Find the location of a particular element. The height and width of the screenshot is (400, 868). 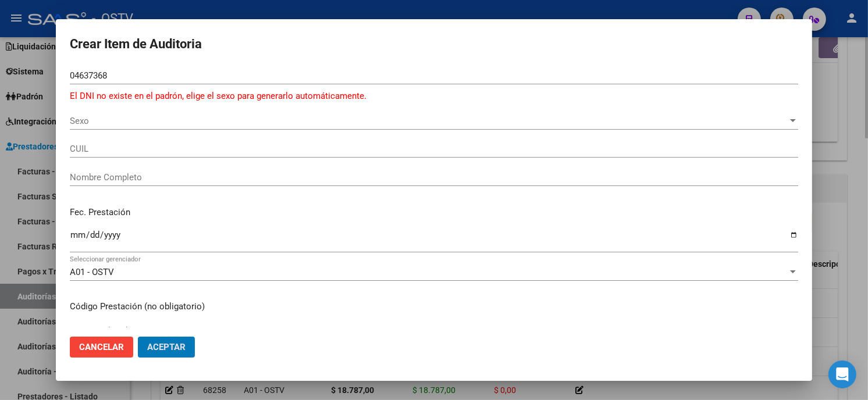

span: Aceptar is located at coordinates (167, 347).